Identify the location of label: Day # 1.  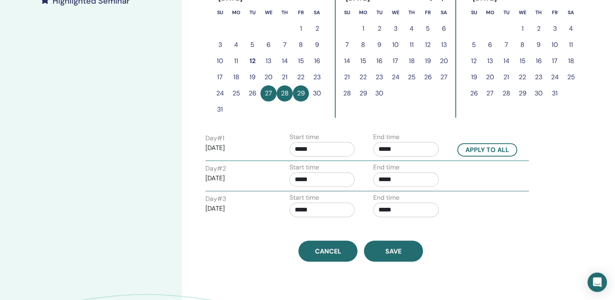
(215, 138).